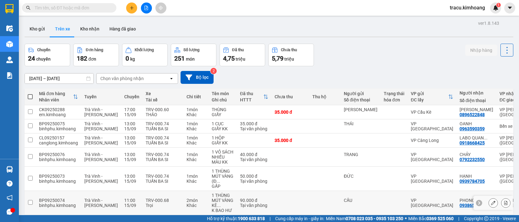 This screenshot has height=222, width=519. What do you see at coordinates (161, 8) in the screenshot?
I see `span: aim` at bounding box center [161, 8].